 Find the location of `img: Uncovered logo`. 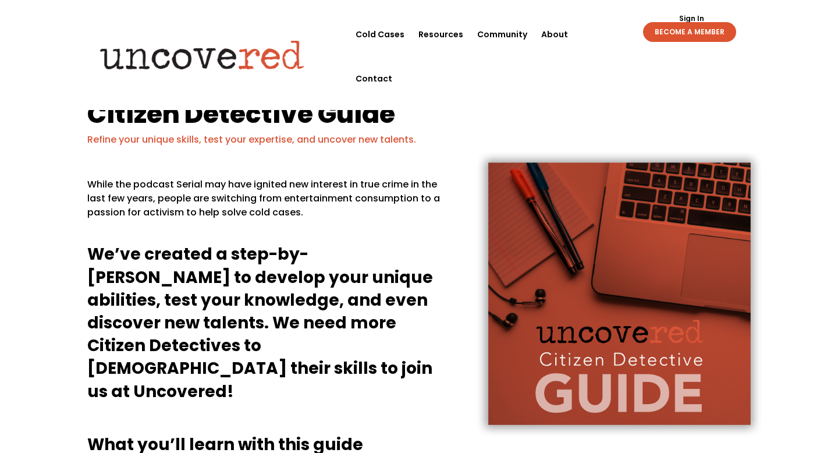

img: Uncovered logo is located at coordinates (202, 55).